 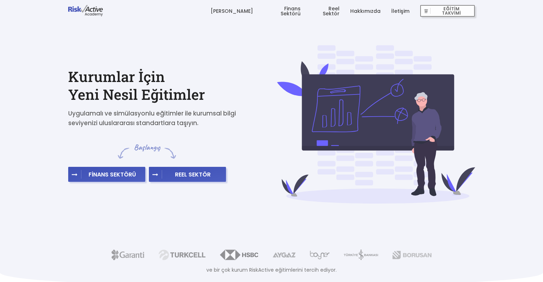 I want to click on a: Hakkımızda, so click(x=365, y=11).